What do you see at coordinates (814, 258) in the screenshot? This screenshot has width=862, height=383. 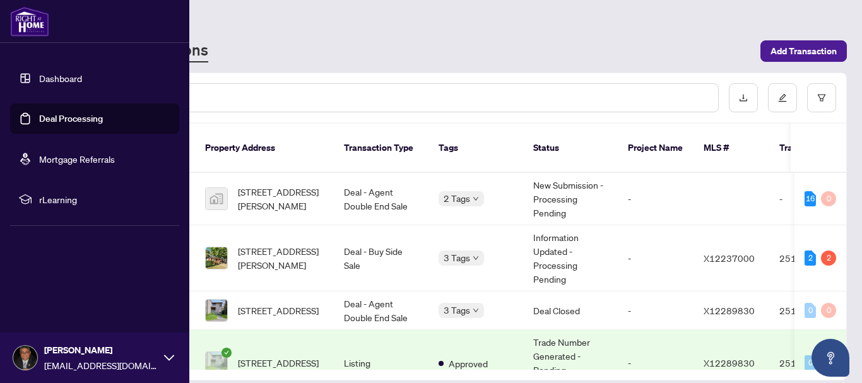 I see `td: 2514621` at bounding box center [814, 258].